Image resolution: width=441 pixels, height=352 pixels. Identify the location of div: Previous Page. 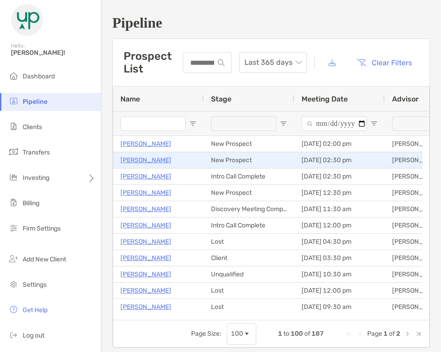
(360, 334).